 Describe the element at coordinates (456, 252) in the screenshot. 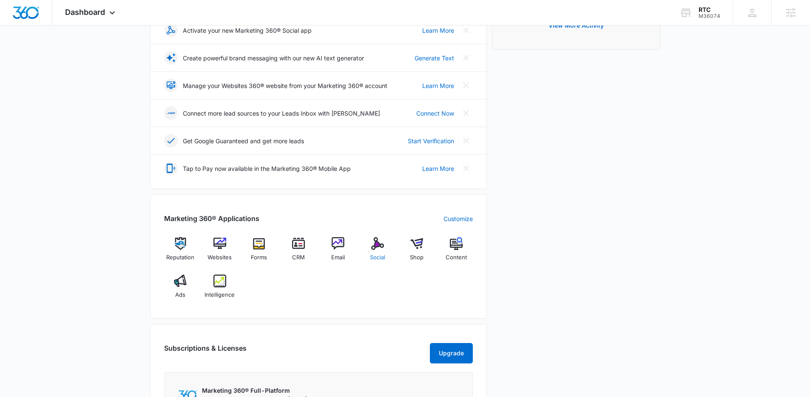

I see `a: Content` at that location.